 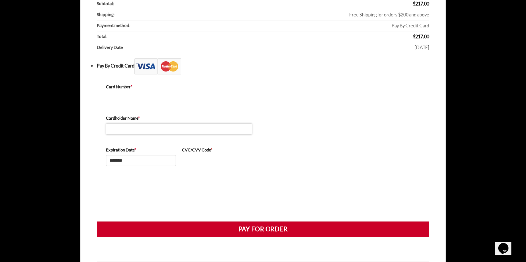 What do you see at coordinates (158, 67) in the screenshot?
I see `img: Checkout` at bounding box center [158, 67].